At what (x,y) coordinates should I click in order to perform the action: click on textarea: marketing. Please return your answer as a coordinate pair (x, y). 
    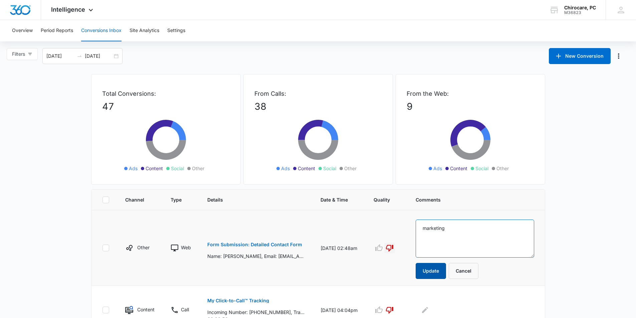
    Looking at the image, I should click on (475, 239).